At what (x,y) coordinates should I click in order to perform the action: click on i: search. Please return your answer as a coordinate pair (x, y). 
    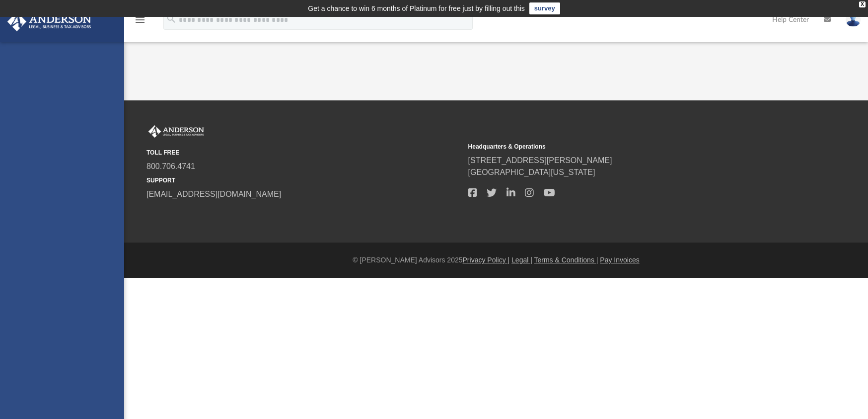
    Looking at the image, I should click on (172, 19).